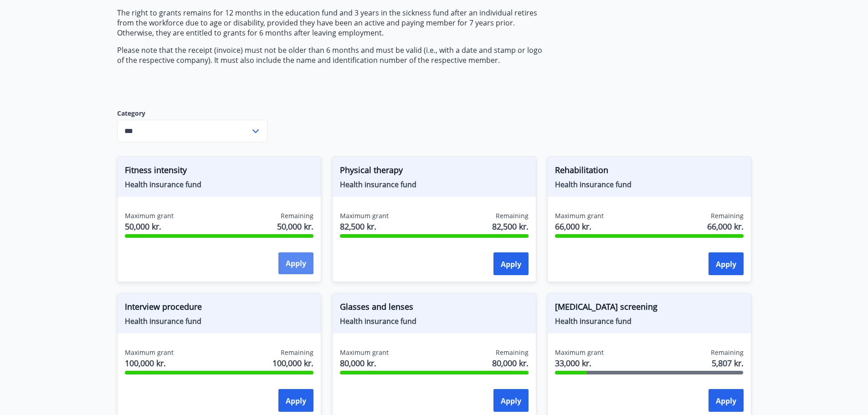 This screenshot has width=868, height=415. I want to click on font: Interview procedure, so click(163, 307).